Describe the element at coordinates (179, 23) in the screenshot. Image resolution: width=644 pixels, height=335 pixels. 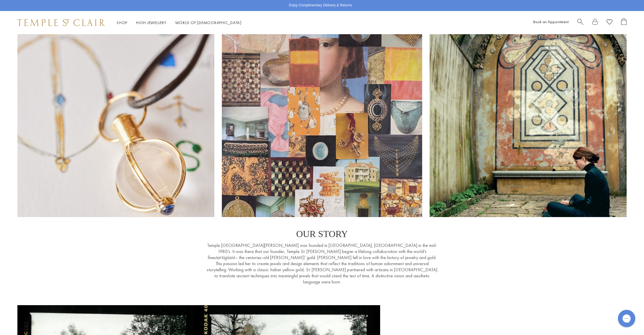
I see `nav: Main navigation` at that location.